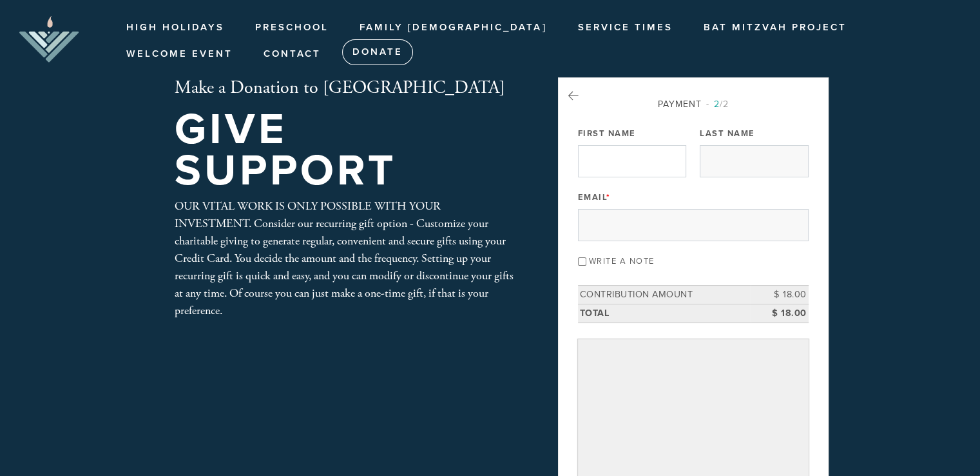 The image size is (980, 476). I want to click on label: Email, so click(594, 197).